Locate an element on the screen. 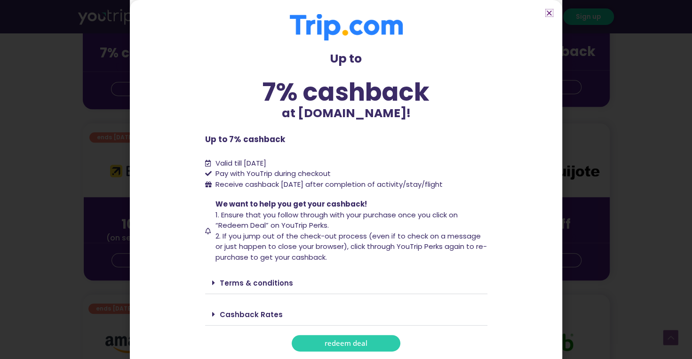 This screenshot has height=359, width=692. a: Cashback Rates is located at coordinates (251, 314).